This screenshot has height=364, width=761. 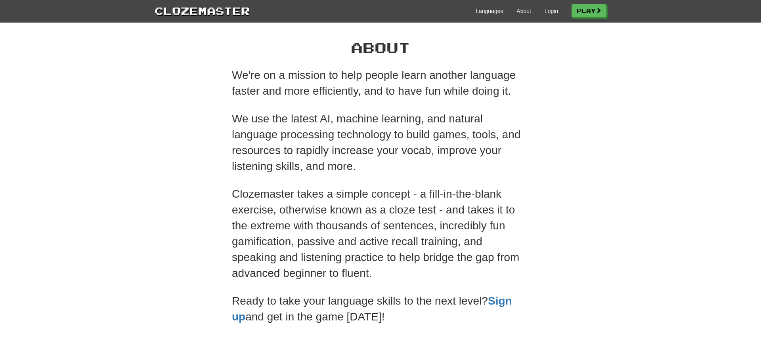 What do you see at coordinates (380, 143) in the screenshot?
I see `p: We use the latest AI, machine learning, and natural language processing technology to build games...` at bounding box center [380, 143].